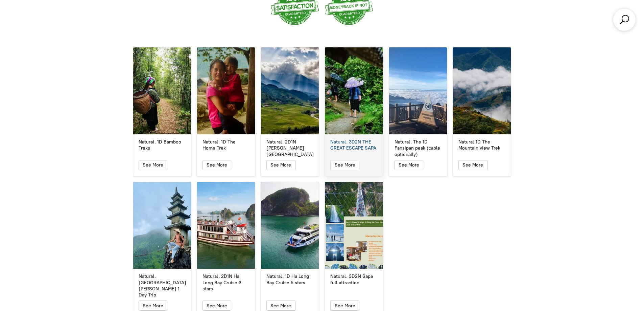 This screenshot has height=311, width=644. What do you see at coordinates (353, 280) in the screenshot?
I see `div: Natural. 3D2N Sapa full attraction` at bounding box center [353, 280].